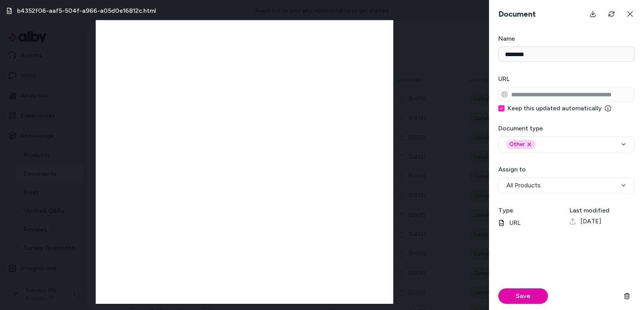  Describe the element at coordinates (612, 14) in the screenshot. I see `button: Refresh` at that location.